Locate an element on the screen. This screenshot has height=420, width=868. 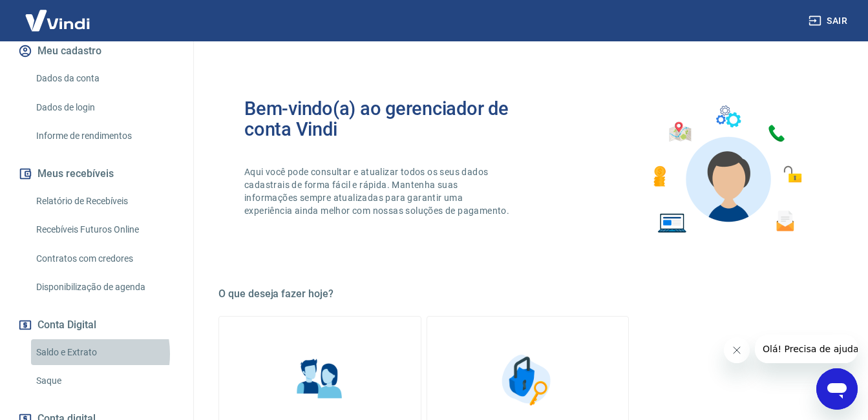
img: Informações pessoais is located at coordinates (320, 380).